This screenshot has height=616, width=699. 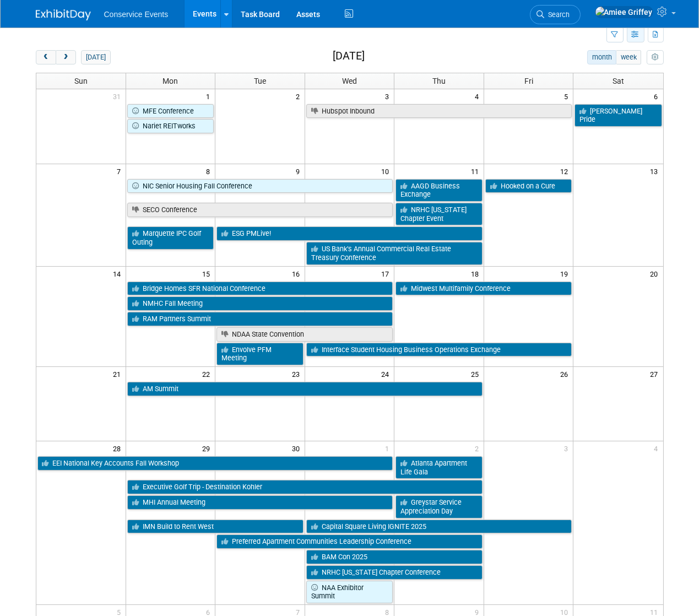 I want to click on span: 28, so click(x=119, y=448).